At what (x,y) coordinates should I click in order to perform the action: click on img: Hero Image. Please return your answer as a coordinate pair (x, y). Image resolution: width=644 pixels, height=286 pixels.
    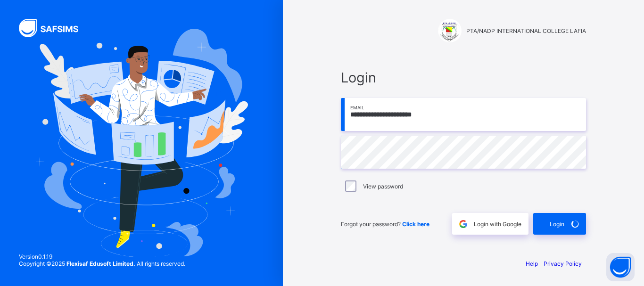
    Looking at the image, I should click on (141, 143).